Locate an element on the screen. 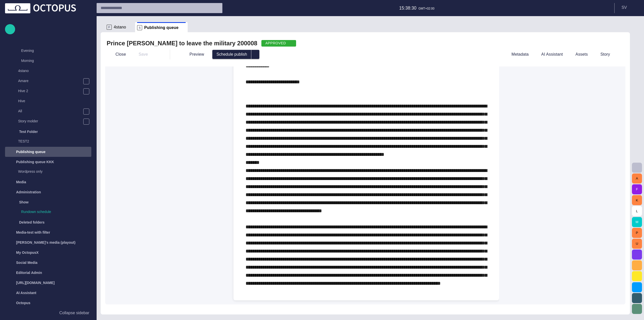 This screenshot has height=320, width=644. p: Media-test with filter is located at coordinates (33, 233).